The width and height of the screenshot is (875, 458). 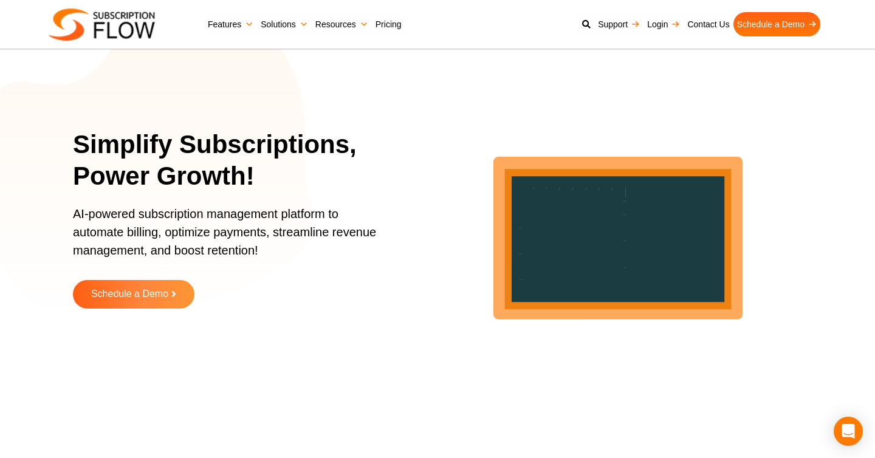 I want to click on a: Resources, so click(x=341, y=24).